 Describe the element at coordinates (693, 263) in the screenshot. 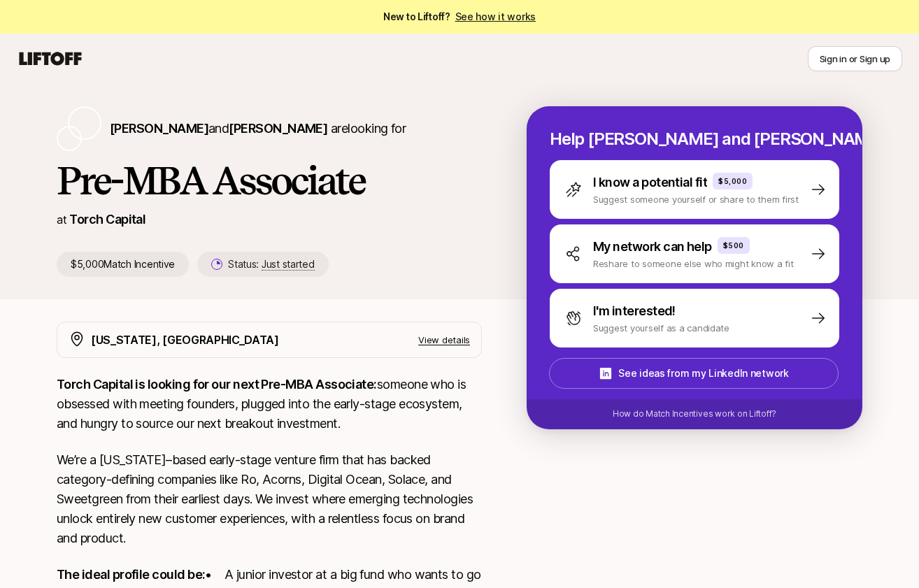

I see `p: Reshare to someone else who might know a fit` at that location.